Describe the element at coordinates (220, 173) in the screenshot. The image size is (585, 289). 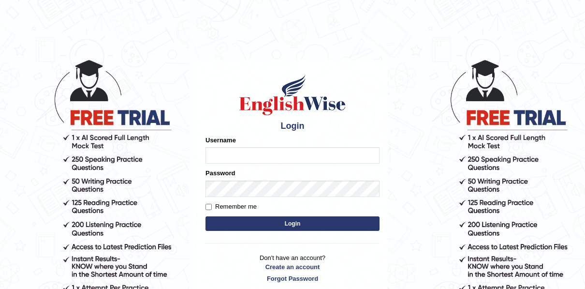
I see `label: Password` at that location.